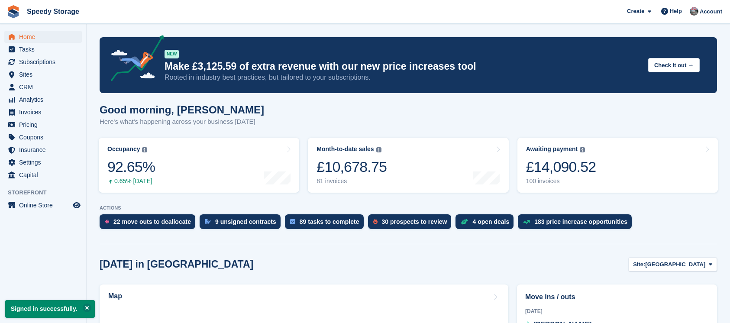  Describe the element at coordinates (45, 49) in the screenshot. I see `span: Tasks` at that location.